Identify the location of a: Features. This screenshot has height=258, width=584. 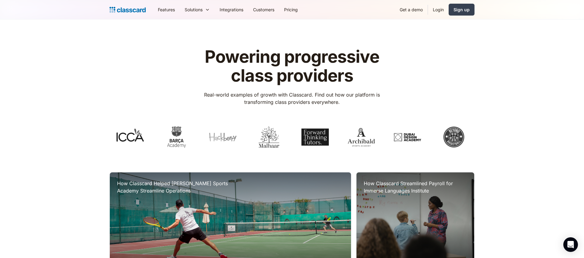
(166, 9).